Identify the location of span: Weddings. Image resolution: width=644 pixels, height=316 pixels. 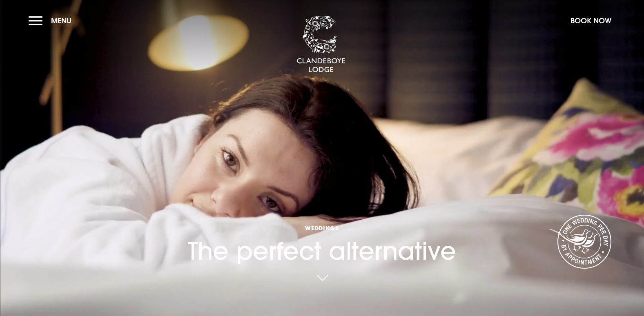
(322, 228).